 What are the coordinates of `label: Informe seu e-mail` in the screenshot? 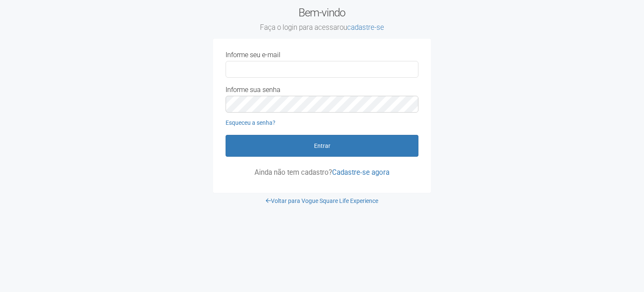 It's located at (253, 55).